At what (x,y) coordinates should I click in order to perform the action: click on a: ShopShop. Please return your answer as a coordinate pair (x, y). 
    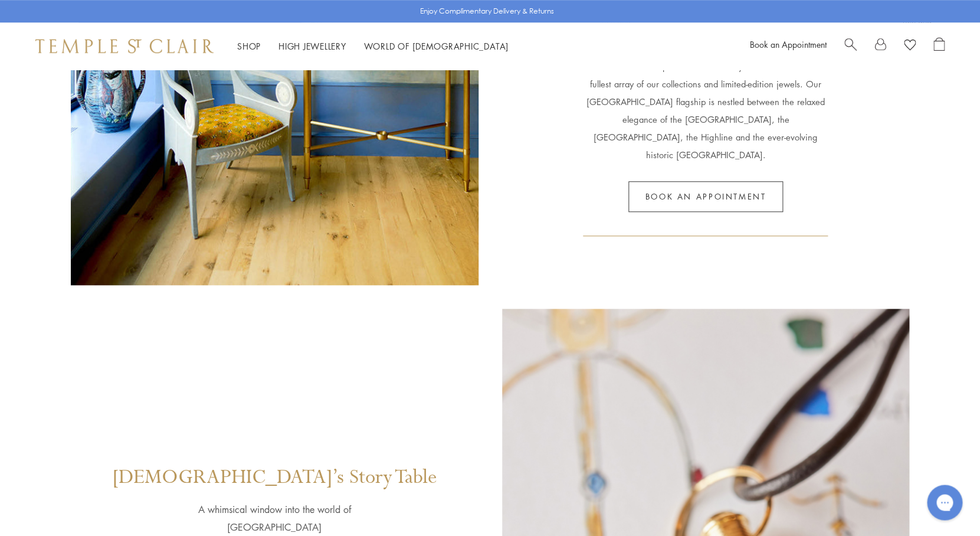
    Looking at the image, I should click on (249, 46).